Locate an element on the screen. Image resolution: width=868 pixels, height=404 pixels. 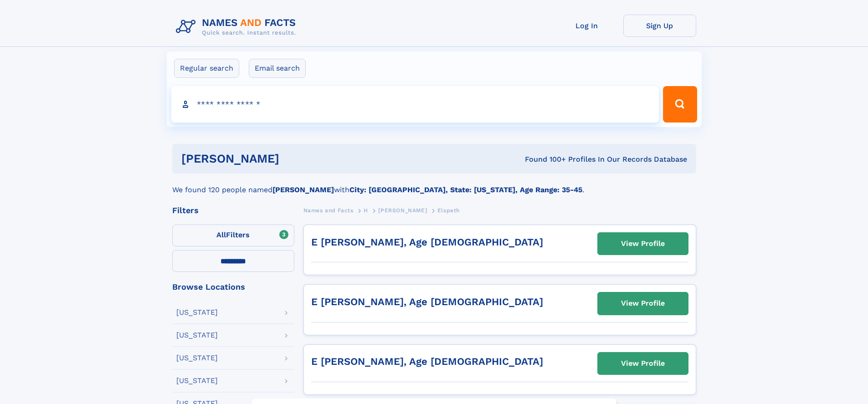
span: All is located at coordinates (221, 235).